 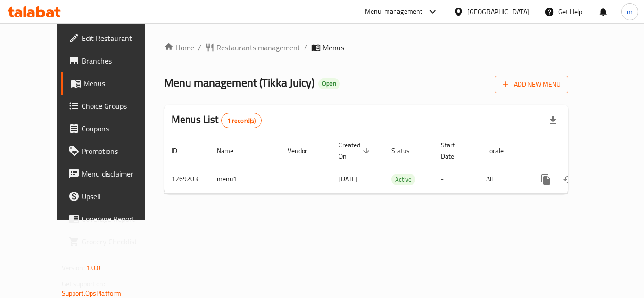 What do you see at coordinates (119, 174) in the screenshot?
I see `span: Menu disclaimer` at bounding box center [119, 174].